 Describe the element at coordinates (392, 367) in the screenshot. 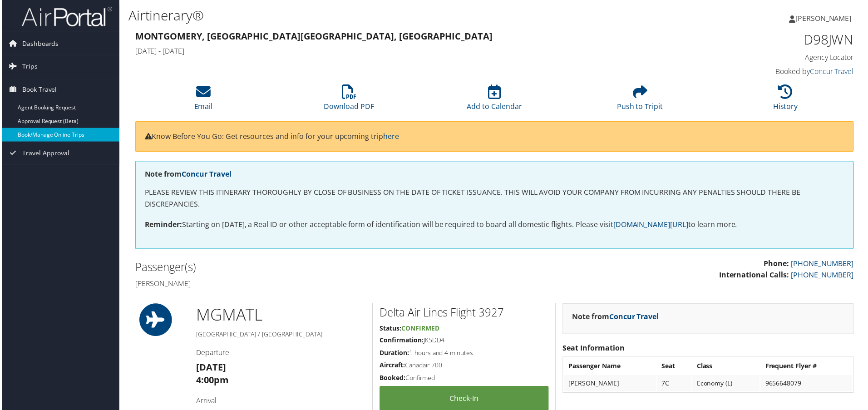

I see `strong: Aircraft:` at that location.